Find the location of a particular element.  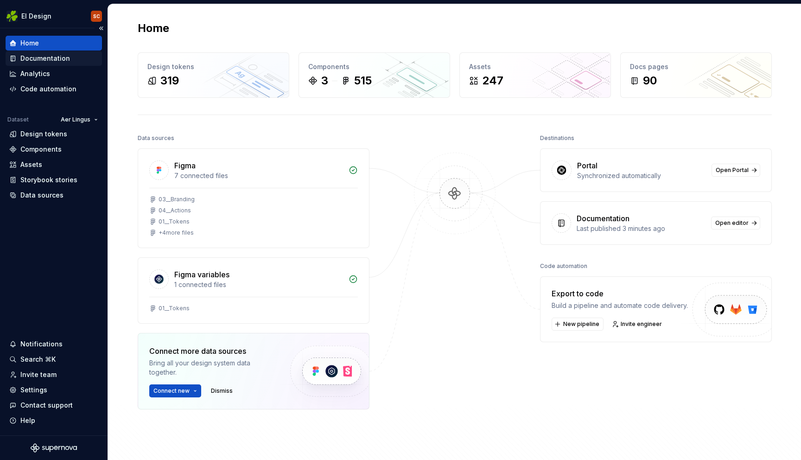

div: Connect new is located at coordinates (175, 391).